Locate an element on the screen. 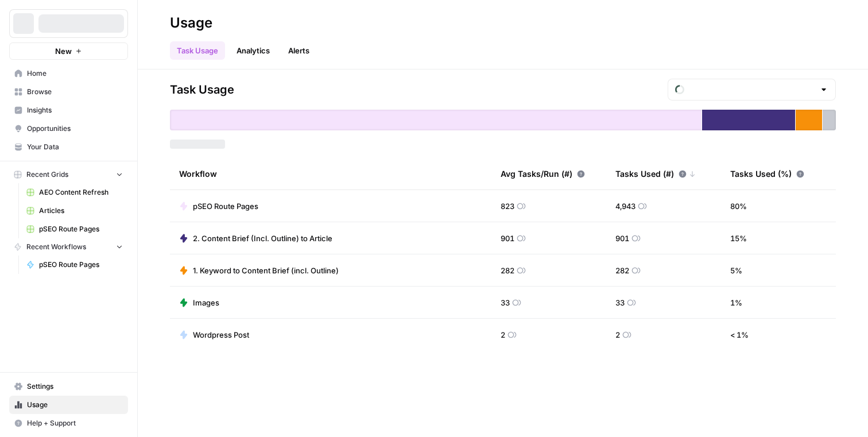  a: Settings is located at coordinates (68, 387).